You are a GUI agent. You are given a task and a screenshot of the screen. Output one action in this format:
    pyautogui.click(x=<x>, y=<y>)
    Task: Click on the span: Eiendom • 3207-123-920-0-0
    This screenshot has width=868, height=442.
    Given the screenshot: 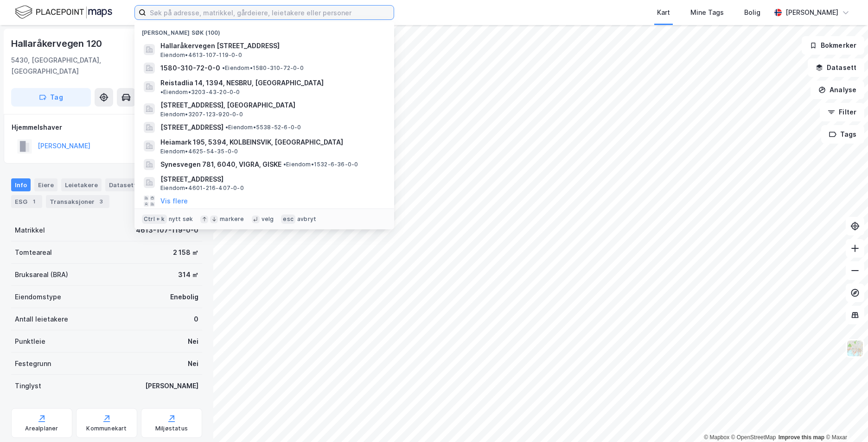 What is the action you would take?
    pyautogui.click(x=201, y=114)
    